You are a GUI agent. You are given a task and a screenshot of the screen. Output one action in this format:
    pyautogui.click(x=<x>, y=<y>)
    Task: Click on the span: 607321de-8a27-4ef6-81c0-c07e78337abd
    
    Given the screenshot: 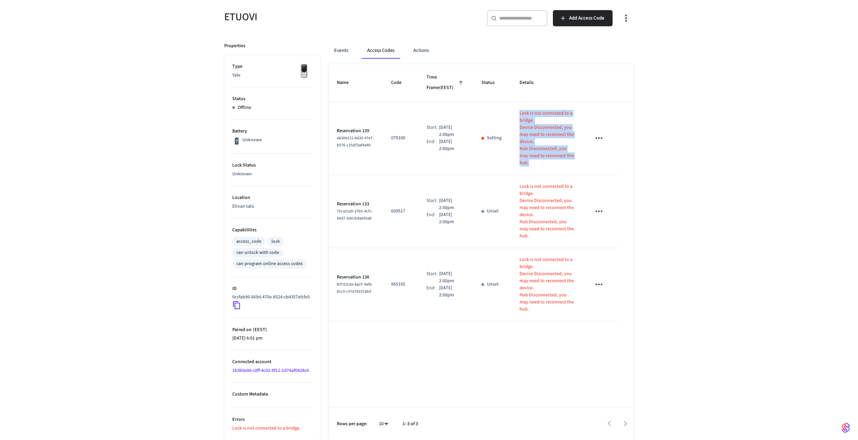 What is the action you would take?
    pyautogui.click(x=355, y=288)
    